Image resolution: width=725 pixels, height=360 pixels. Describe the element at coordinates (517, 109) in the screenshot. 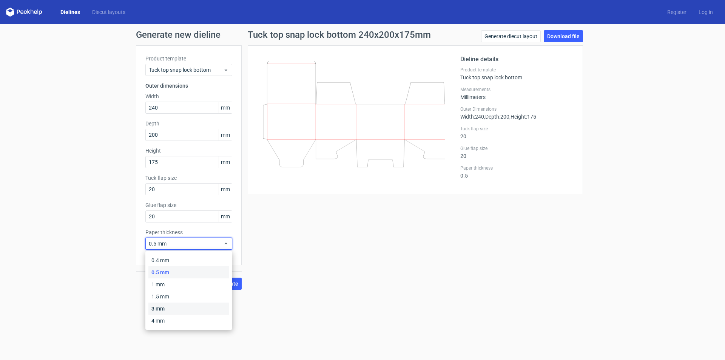

I see `label: Outer Dimensions` at that location.